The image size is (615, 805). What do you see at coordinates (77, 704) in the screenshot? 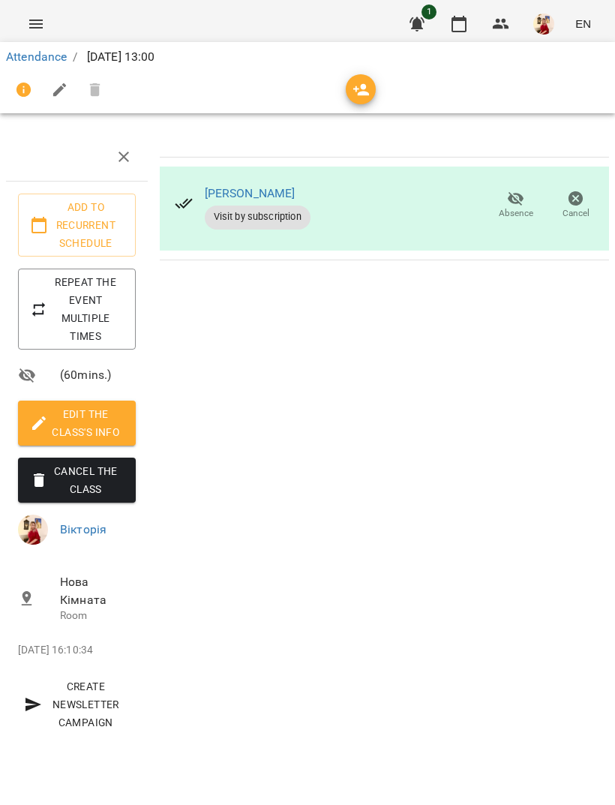
I see `span: Create Newsletter Campaign` at bounding box center [77, 704].